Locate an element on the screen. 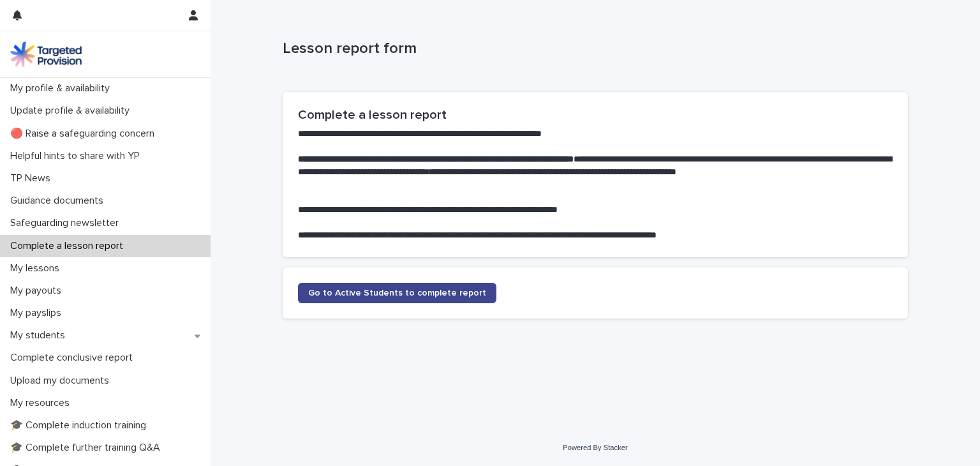  p: 🎓 Complete induction training is located at coordinates (81, 425).